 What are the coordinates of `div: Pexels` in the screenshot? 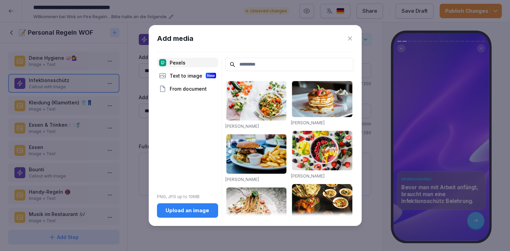 It's located at (188, 63).